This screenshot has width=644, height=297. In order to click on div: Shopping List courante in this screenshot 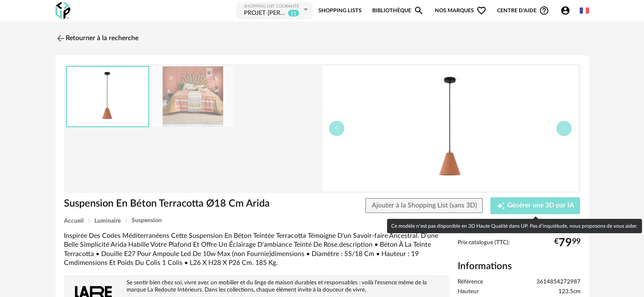, I will do `click(272, 6)`.